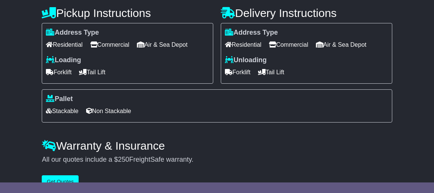 The height and width of the screenshot is (193, 434). Describe the element at coordinates (62, 111) in the screenshot. I see `span: Stackable` at that location.